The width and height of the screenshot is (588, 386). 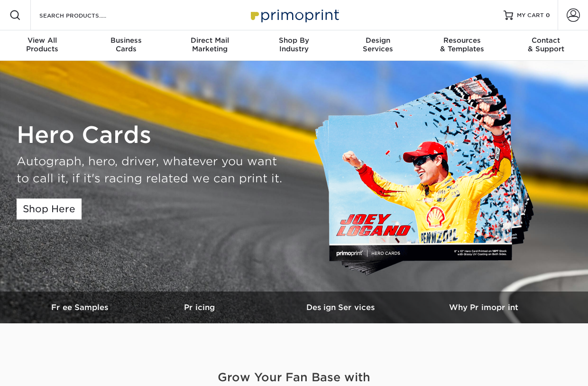 I want to click on img: Custom Hero Cards, so click(x=429, y=176).